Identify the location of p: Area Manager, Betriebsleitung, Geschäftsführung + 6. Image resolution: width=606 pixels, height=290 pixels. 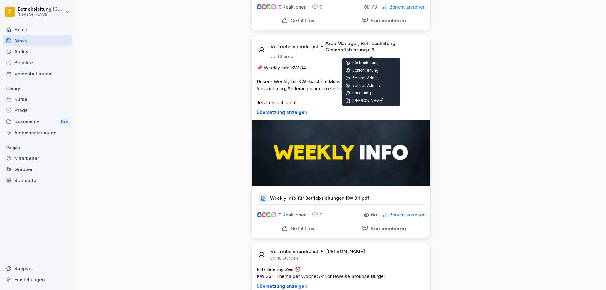
(374, 47).